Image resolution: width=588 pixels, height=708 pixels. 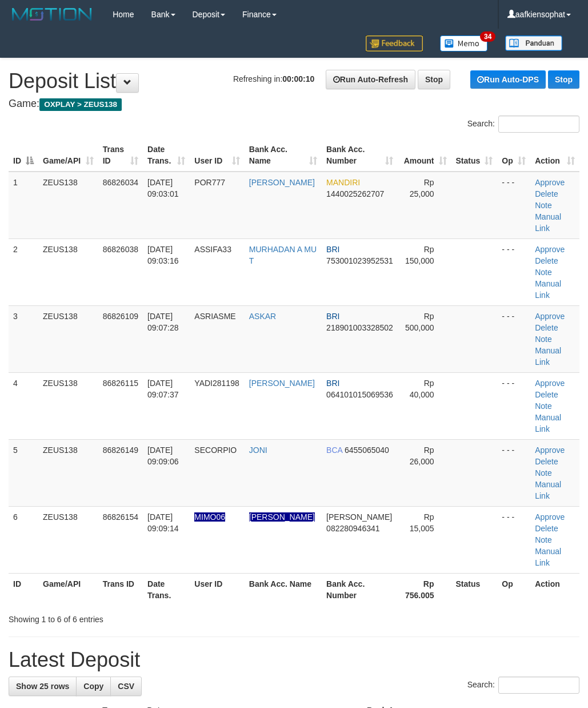 I want to click on span: Rp 40,000, so click(x=421, y=389).